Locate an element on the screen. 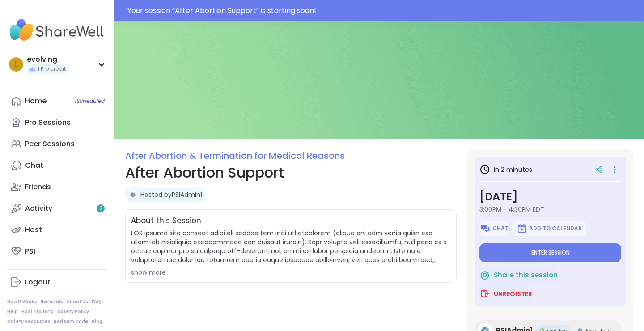  button: Chat is located at coordinates (493, 229).